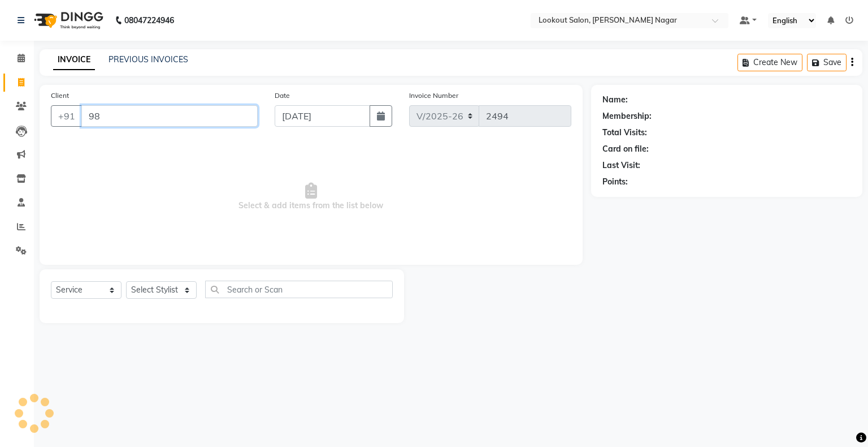 The image size is (868, 447). Describe the element at coordinates (615, 182) in the screenshot. I see `div: Points:` at that location.